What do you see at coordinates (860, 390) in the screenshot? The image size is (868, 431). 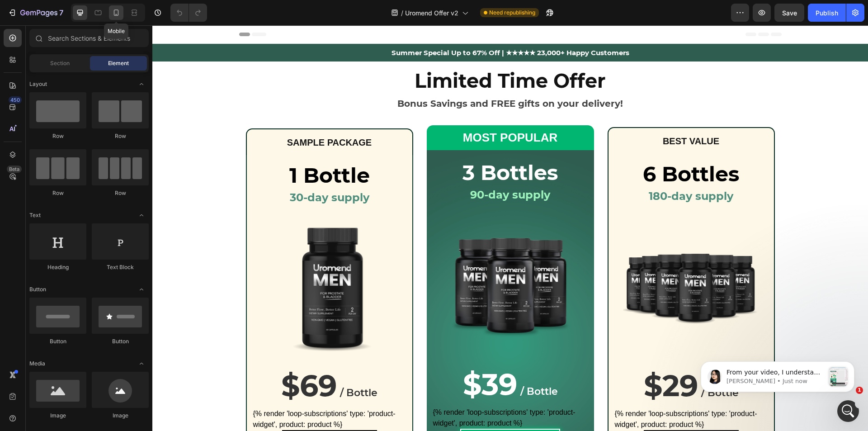 I see `span: 1` at bounding box center [860, 390].